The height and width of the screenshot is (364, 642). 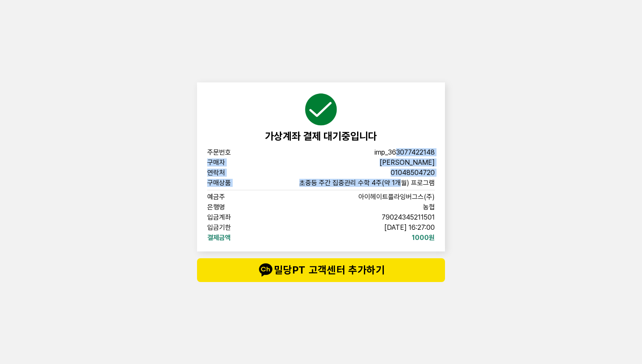 I want to click on span: 밀당PT 고객센터 추가하기, so click(x=321, y=270).